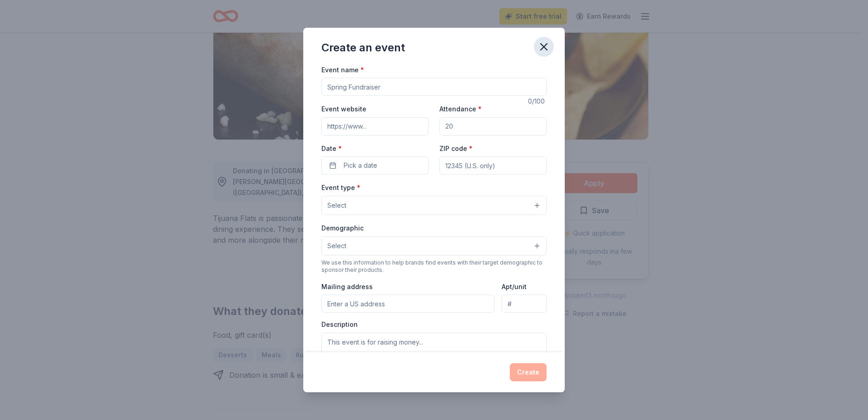  Describe the element at coordinates (343, 70) in the screenshot. I see `label: Event name` at that location.